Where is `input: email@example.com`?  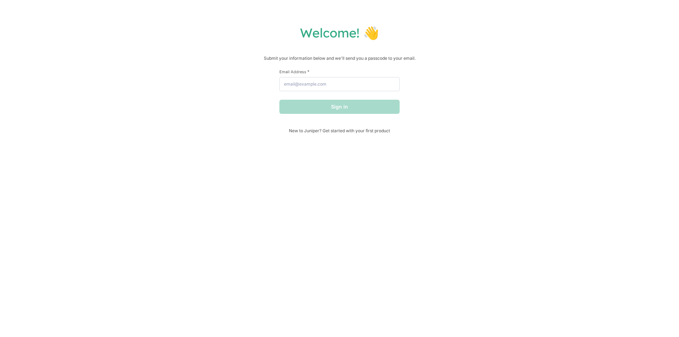
input: email@example.com is located at coordinates (340, 84).